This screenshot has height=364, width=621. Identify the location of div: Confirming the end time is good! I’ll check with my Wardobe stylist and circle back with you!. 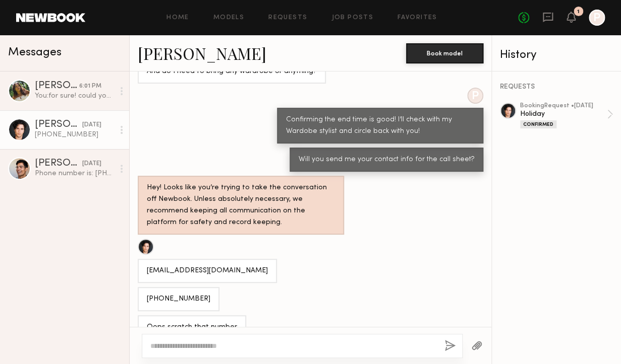
(379, 126).